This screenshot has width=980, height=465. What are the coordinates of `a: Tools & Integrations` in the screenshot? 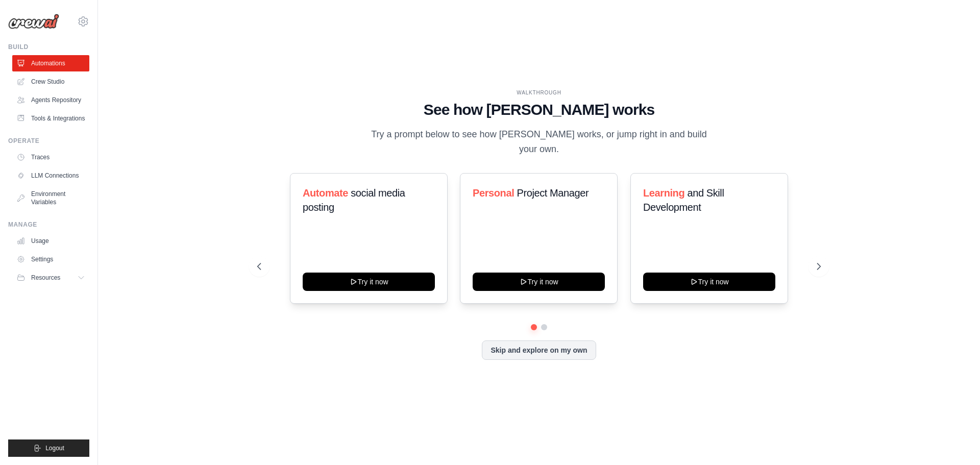 It's located at (50, 119).